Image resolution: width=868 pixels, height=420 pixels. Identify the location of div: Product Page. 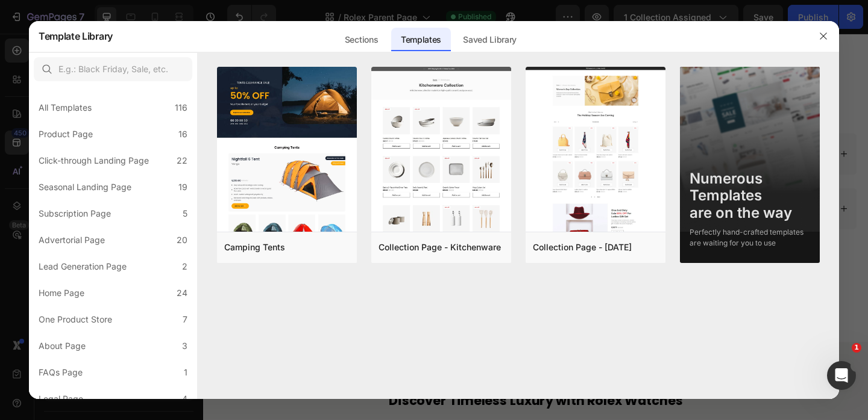
(66, 135).